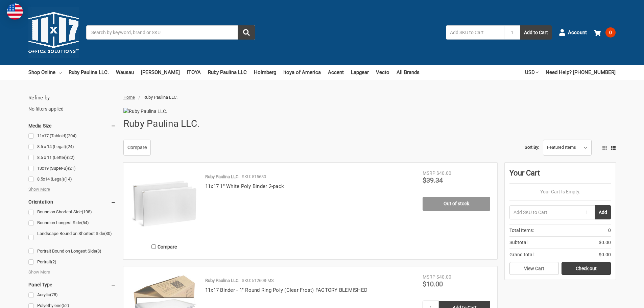  Describe the element at coordinates (560, 176) in the screenshot. I see `div: Your Cart` at that location.